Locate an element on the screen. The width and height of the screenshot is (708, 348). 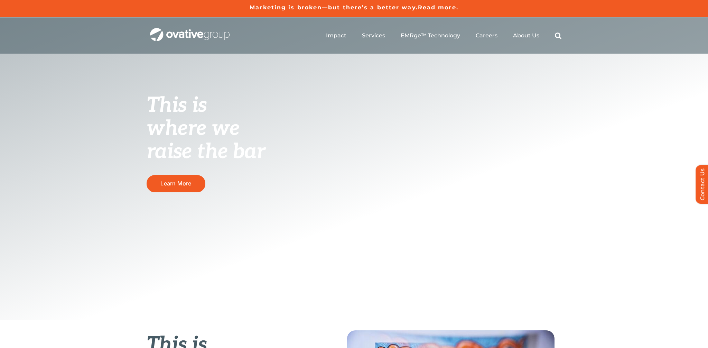
a: Learn More is located at coordinates (176, 183).